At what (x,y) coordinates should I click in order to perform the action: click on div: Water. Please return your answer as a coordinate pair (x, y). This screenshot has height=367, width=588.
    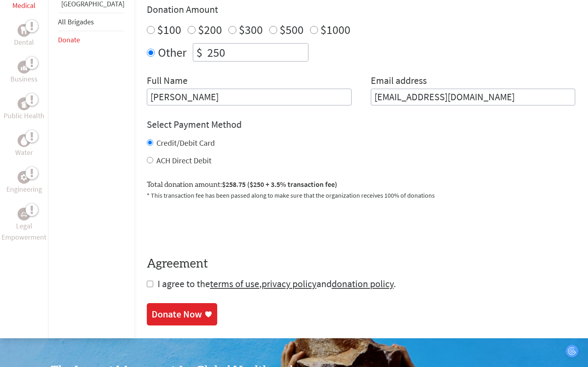
    Looking at the image, I should click on (24, 140).